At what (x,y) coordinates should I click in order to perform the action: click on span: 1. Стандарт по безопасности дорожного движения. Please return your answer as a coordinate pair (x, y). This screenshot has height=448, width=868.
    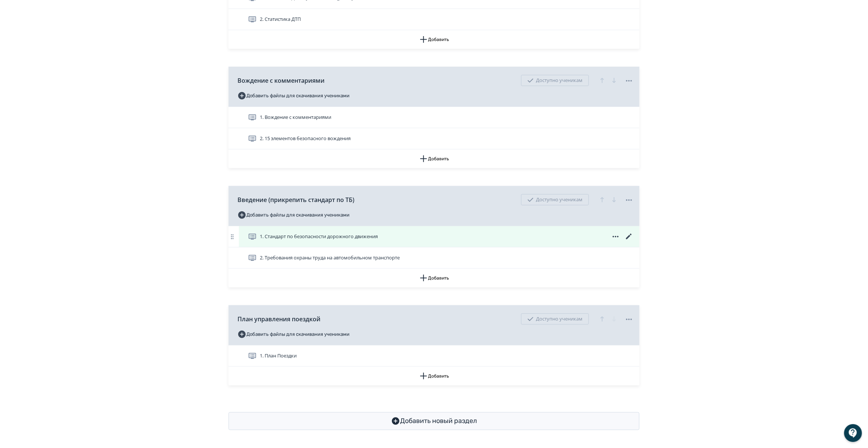
    Looking at the image, I should click on (318, 236).